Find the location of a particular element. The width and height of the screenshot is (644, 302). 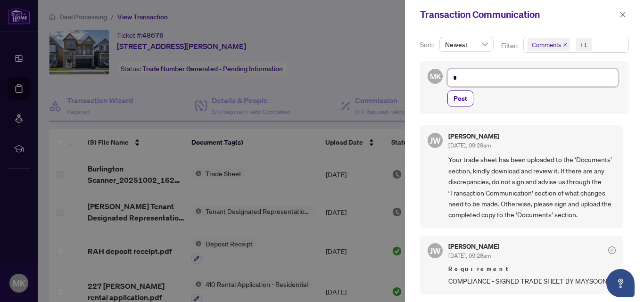

span: Requirement is located at coordinates (532, 270).